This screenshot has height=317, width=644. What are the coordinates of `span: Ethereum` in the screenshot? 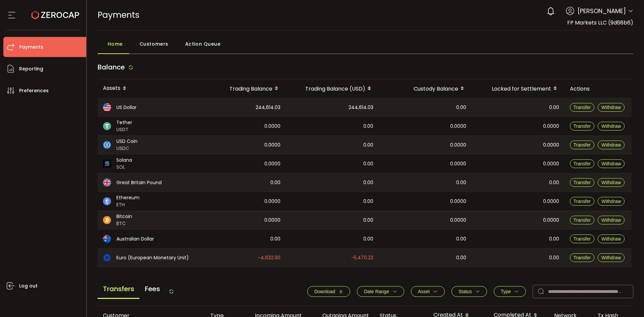 It's located at (128, 198).